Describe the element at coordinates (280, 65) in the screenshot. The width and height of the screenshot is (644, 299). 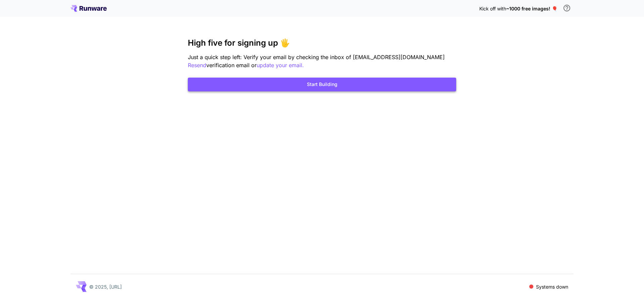
I see `button: update your email.` at that location.